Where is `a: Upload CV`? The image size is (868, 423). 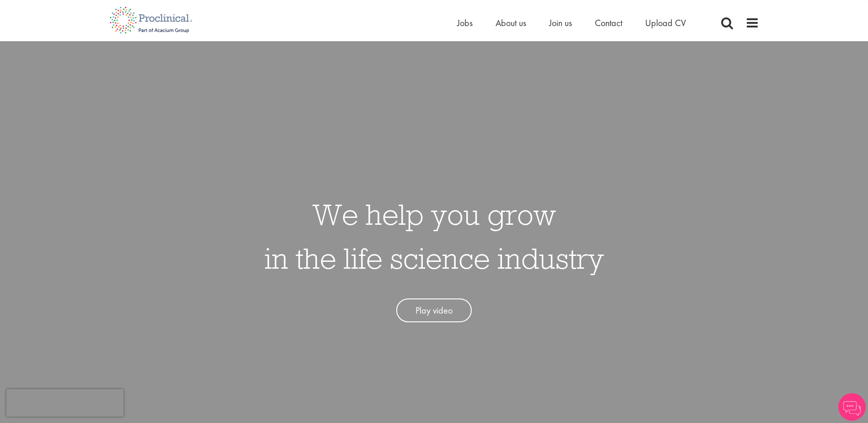
a: Upload CV is located at coordinates (665, 23).